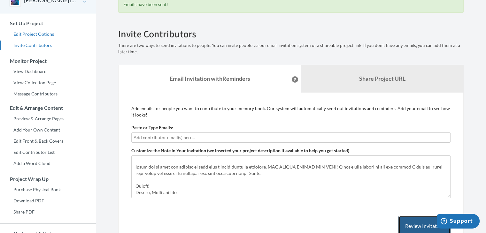 This screenshot has width=486, height=233. I want to click on p: Add emails for people you want to contribute to your memory book. Our system will automatically s..., so click(291, 112).